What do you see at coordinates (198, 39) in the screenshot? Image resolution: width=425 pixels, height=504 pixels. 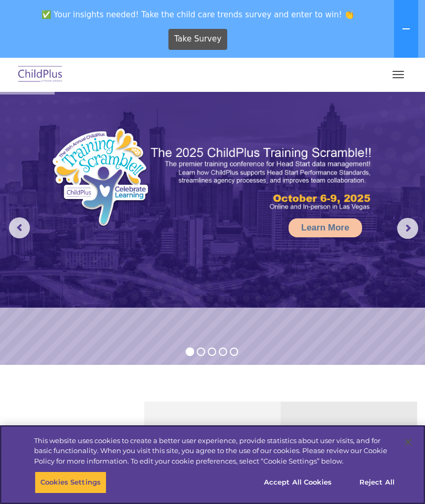 I see `a: Take Survey` at bounding box center [198, 39].